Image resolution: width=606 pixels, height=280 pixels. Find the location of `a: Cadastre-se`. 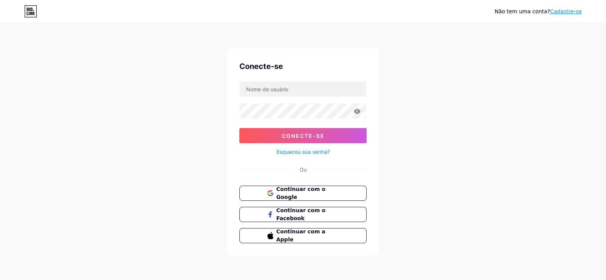

a: Cadastre-se is located at coordinates (566, 11).